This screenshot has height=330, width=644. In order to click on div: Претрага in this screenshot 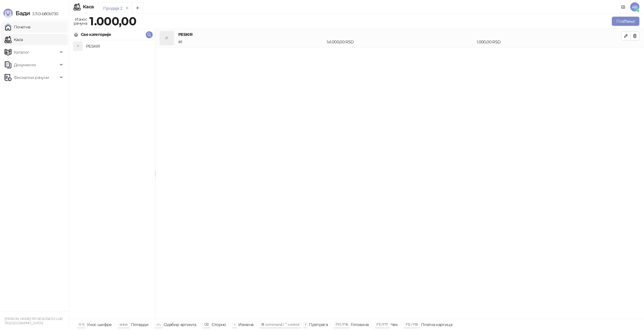, I will do `click(318, 324)`.